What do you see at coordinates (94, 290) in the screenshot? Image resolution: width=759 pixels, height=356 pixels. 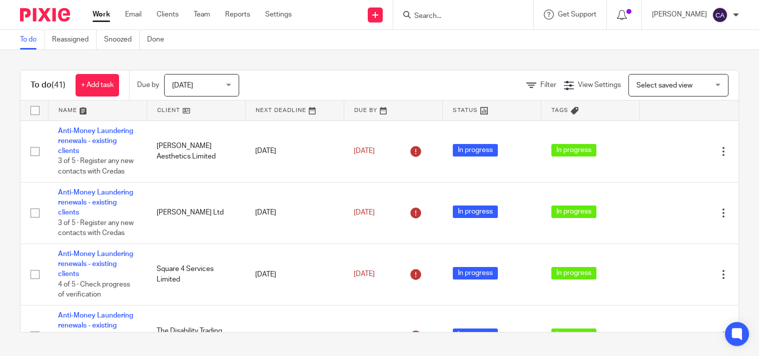 I see `span: 4 of 5 · Check progress of verification` at bounding box center [94, 290].